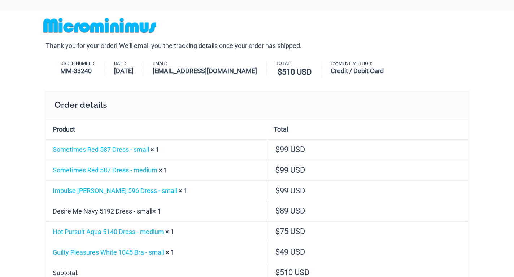 The width and height of the screenshot is (514, 277). What do you see at coordinates (108, 252) in the screenshot?
I see `a: Guilty Pleasures White 1045 Bra - small` at bounding box center [108, 252].